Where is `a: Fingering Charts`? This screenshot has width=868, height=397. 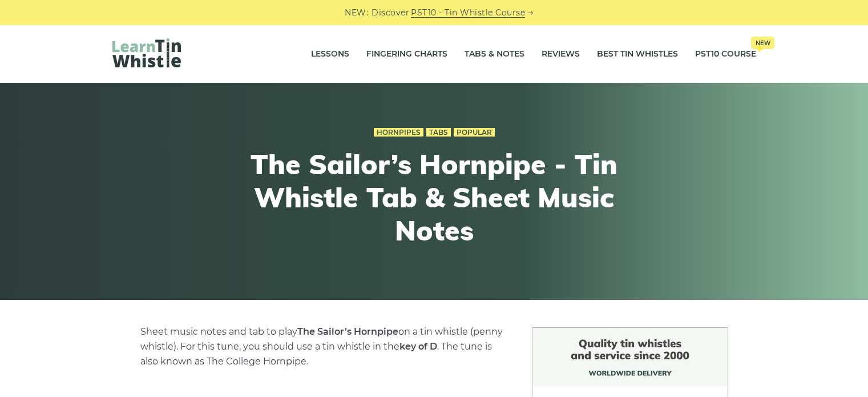 a: Fingering Charts is located at coordinates (407, 55).